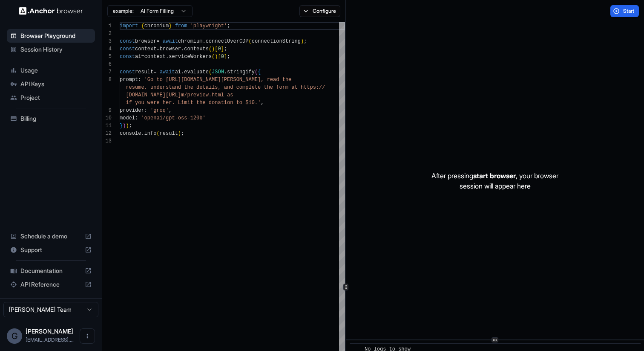 The image size is (644, 351). I want to click on div: G, so click(15, 335).